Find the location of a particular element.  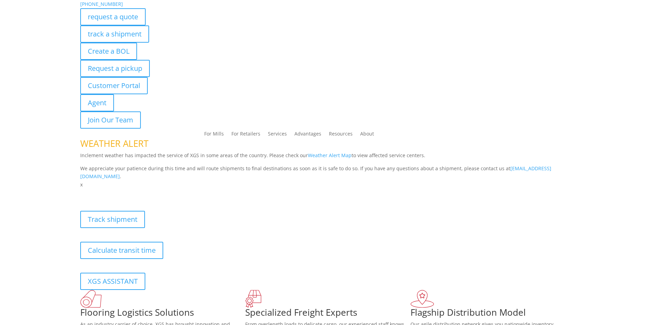

span: WEATHER ALERT is located at coordinates (114, 144).